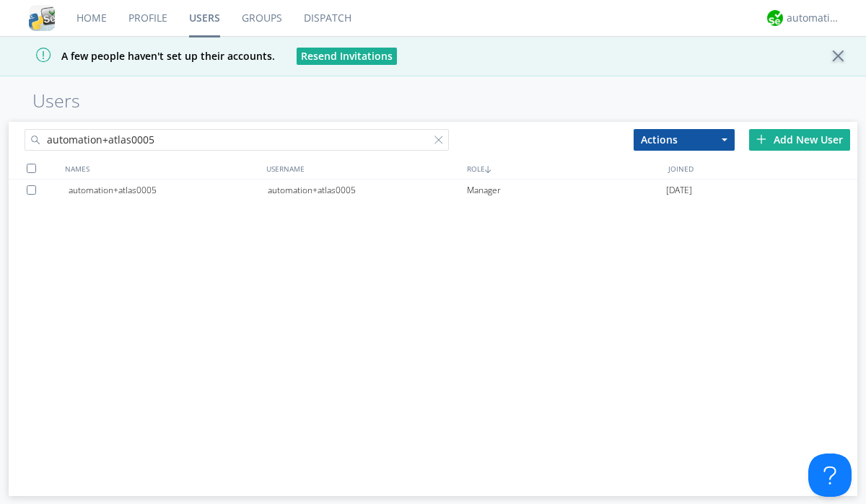 The width and height of the screenshot is (866, 504). What do you see at coordinates (363, 168) in the screenshot?
I see `div: USERNAME` at bounding box center [363, 168].